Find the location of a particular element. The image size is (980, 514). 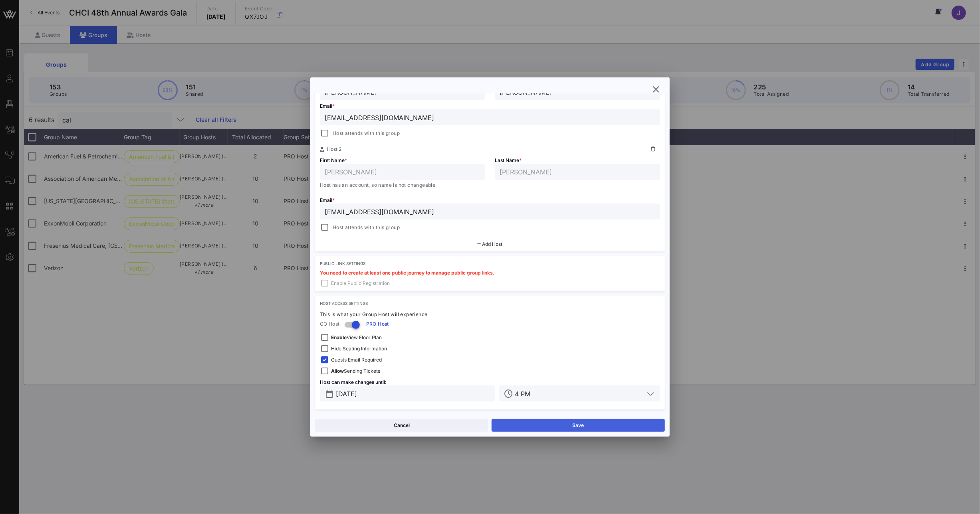

span: PRO Host is located at coordinates (377, 324).